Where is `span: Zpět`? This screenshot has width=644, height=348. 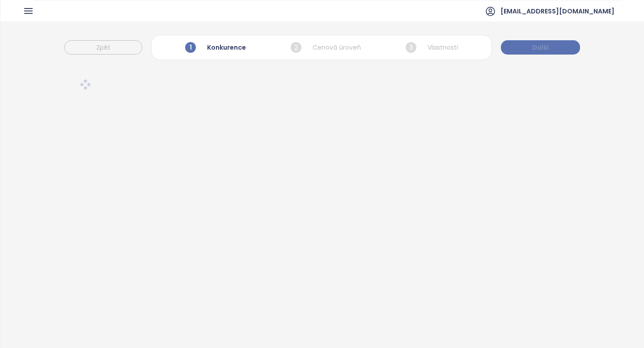 span: Zpět is located at coordinates (103, 48).